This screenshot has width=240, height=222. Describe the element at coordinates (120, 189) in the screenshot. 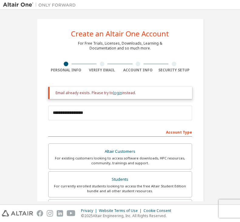

I see `div: For currently enrolled students looking to access the free Altair Student Edition bundle and all ...` at that location.